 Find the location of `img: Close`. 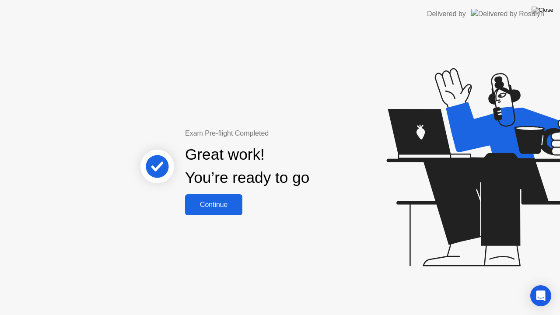

img: Close is located at coordinates (543, 10).